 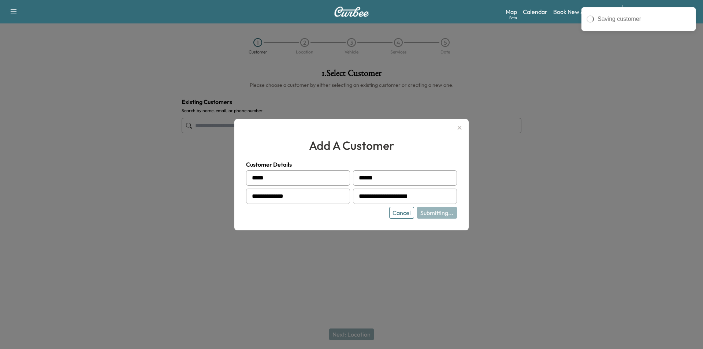 I want to click on h2: add a customer, so click(x=351, y=145).